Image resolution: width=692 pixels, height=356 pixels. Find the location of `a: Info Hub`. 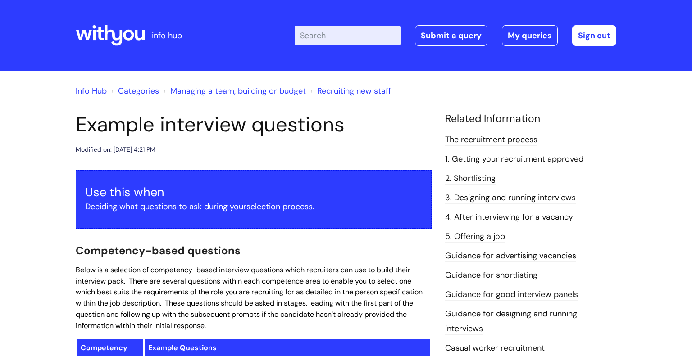

a: Info Hub is located at coordinates (91, 91).